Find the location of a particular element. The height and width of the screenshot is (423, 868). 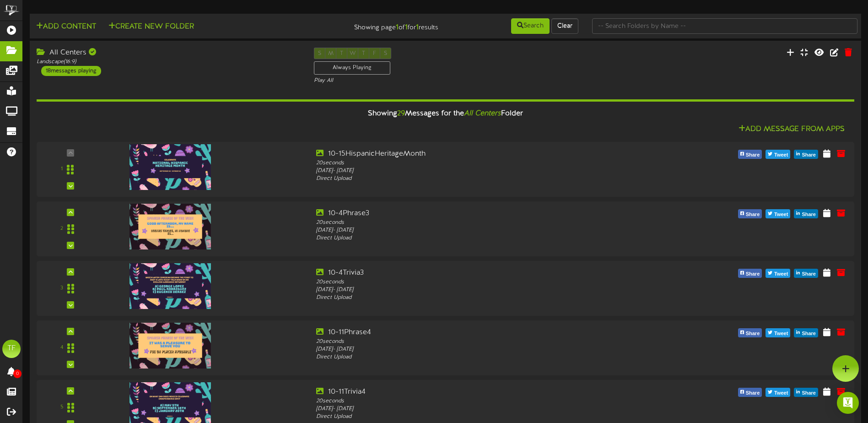

div: 18 messages playing is located at coordinates (71, 71).